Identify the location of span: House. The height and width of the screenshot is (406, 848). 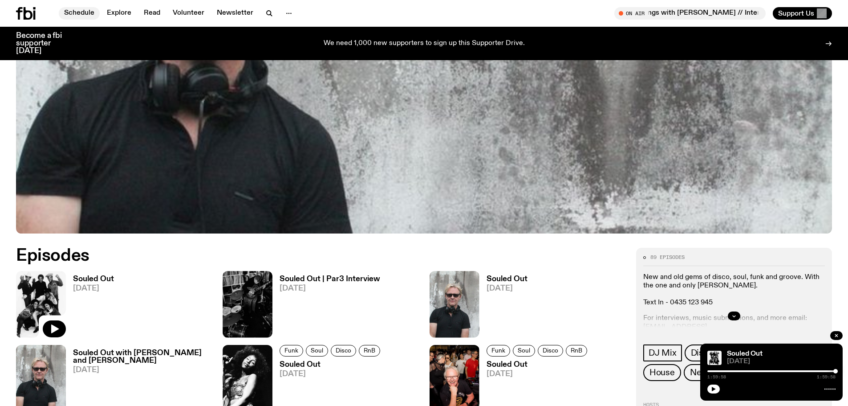
(662, 372).